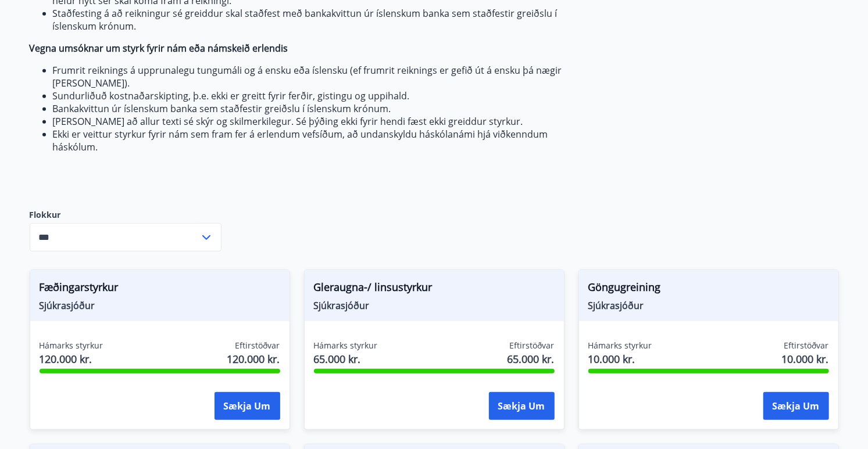 The image size is (868, 449). What do you see at coordinates (435, 290) in the screenshot?
I see `span: Gleraugna-/ linsustyrkur` at bounding box center [435, 290].